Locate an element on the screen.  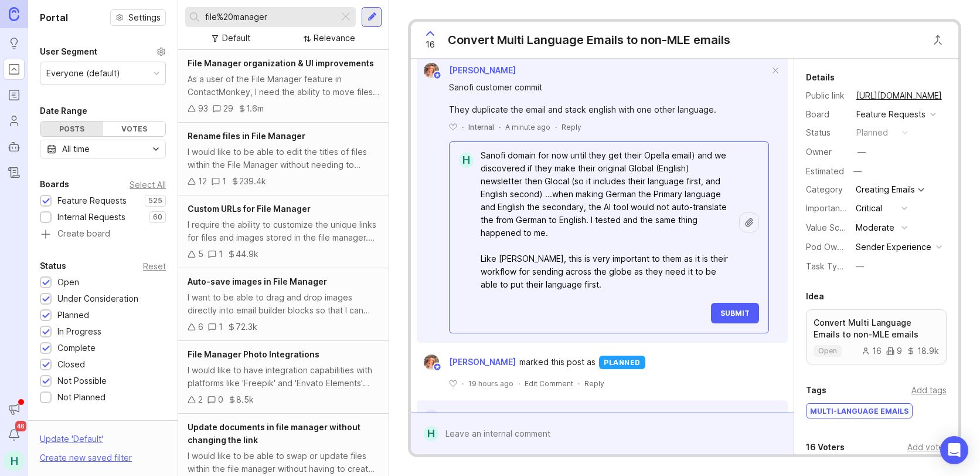
span: A minute ago is located at coordinates (528, 127).